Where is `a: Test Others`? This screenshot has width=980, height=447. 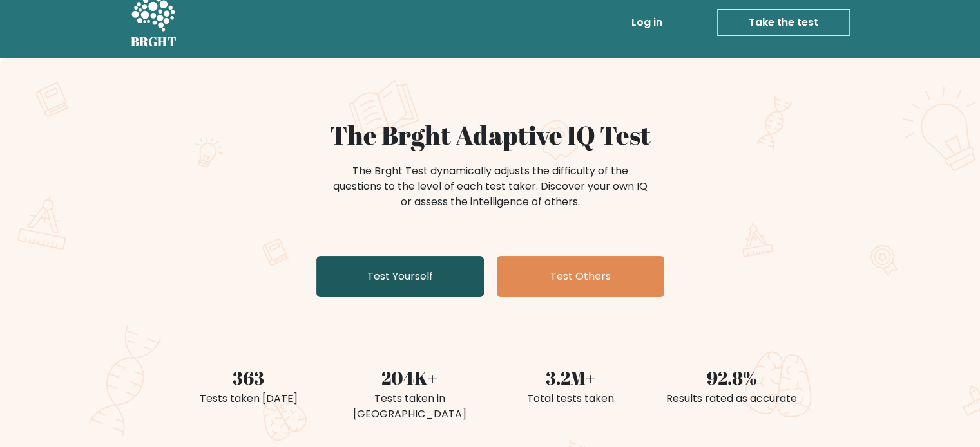 a: Test Others is located at coordinates (581, 276).